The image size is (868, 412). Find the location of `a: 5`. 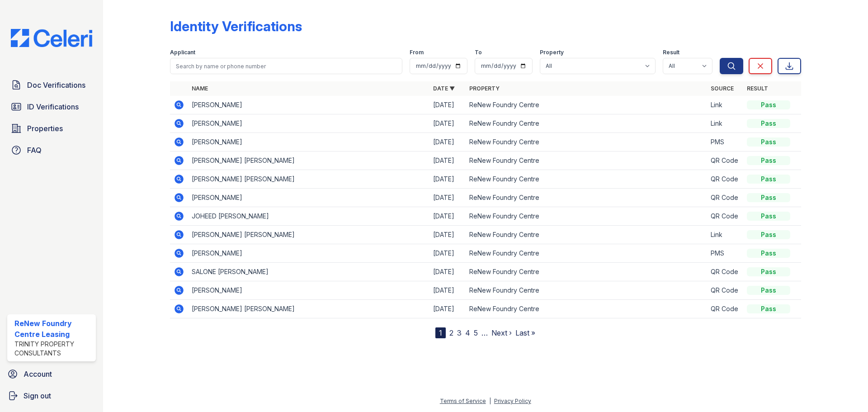

a: 5 is located at coordinates (475, 333).